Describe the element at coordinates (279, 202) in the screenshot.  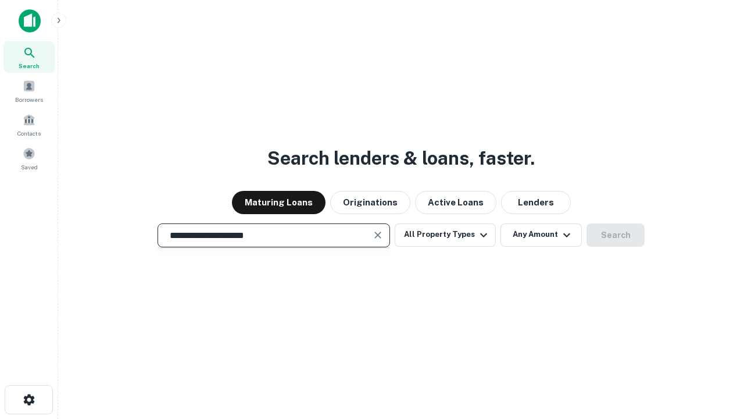
I see `button: Maturing Loans` at that location.